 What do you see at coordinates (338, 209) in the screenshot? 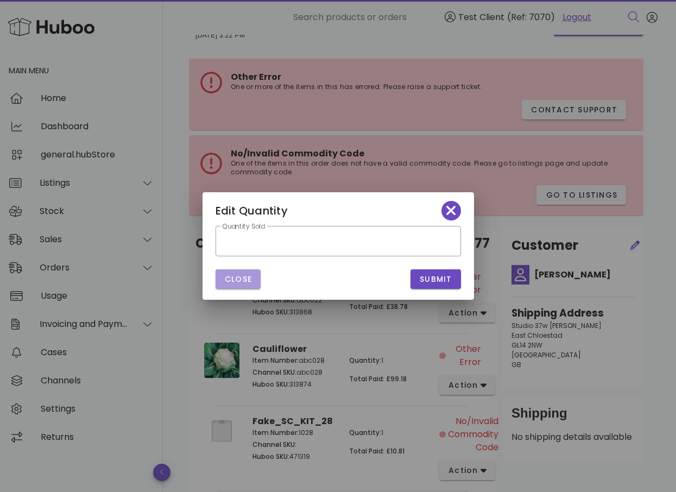
I see `div: Edit Quantity` at bounding box center [338, 209].